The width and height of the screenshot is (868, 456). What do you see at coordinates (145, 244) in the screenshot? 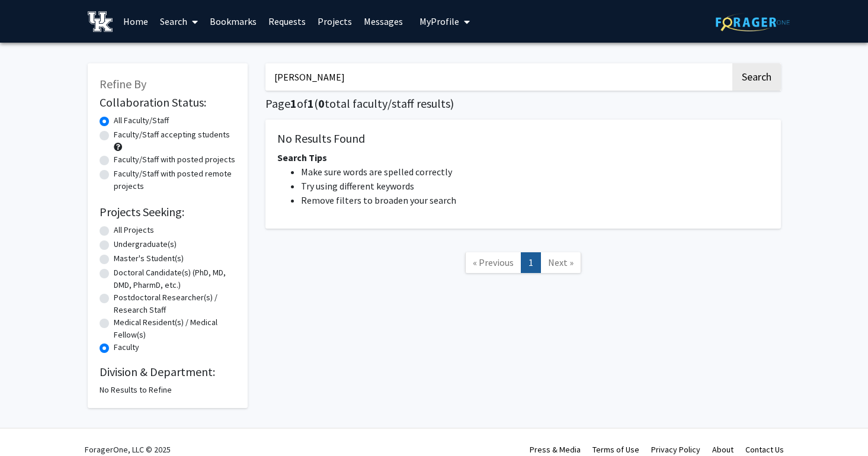
I see `label: Undergraduate(s)` at bounding box center [145, 244].